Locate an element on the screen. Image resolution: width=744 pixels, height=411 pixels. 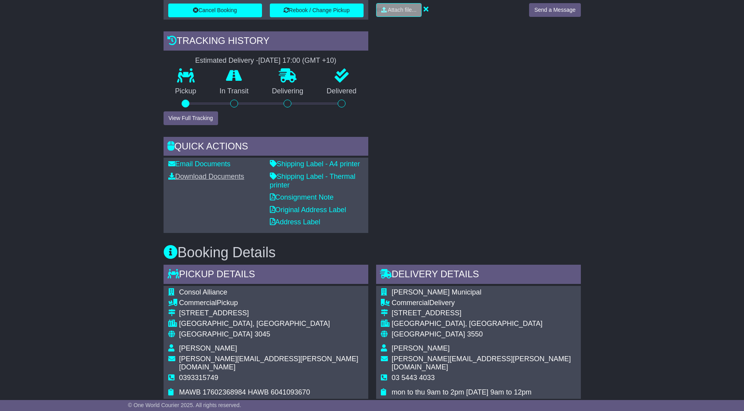
button: View Full Tracking is located at coordinates (191, 118).